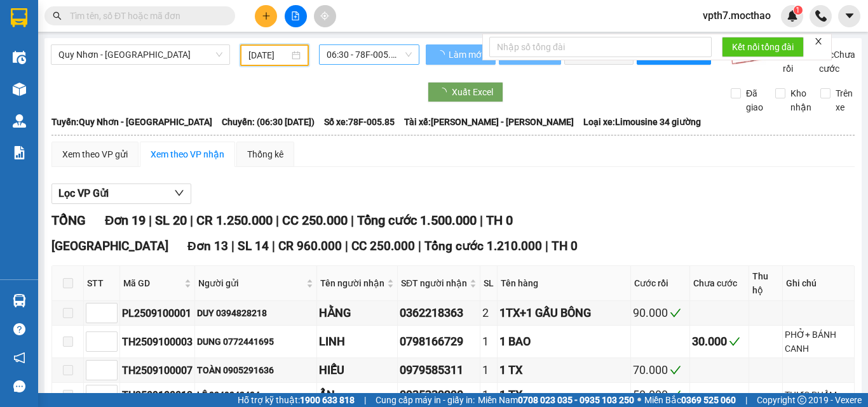 This screenshot has width=868, height=407. What do you see at coordinates (251, 284) in the screenshot?
I see `span: Người gửi` at bounding box center [251, 284].